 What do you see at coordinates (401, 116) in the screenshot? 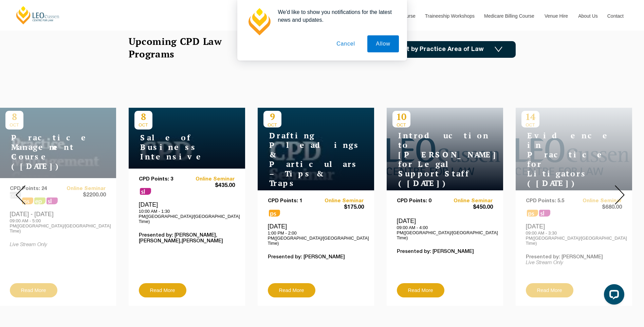
I see `p: 10` at bounding box center [401, 116].